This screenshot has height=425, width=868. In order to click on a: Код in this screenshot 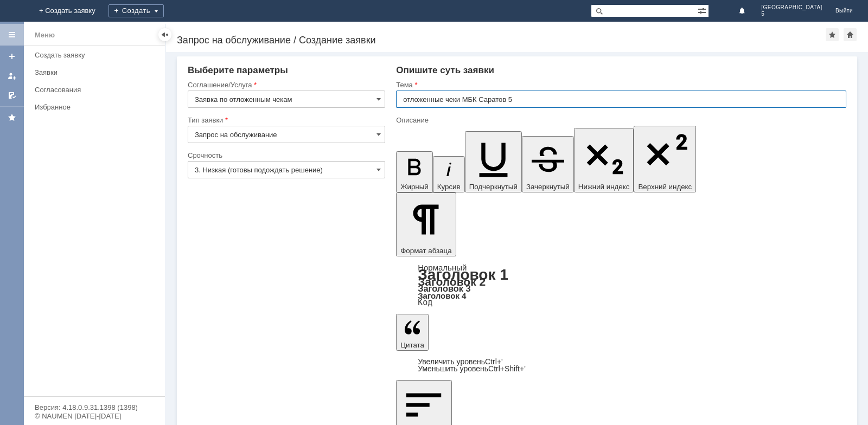, I will do `click(425, 303)`.